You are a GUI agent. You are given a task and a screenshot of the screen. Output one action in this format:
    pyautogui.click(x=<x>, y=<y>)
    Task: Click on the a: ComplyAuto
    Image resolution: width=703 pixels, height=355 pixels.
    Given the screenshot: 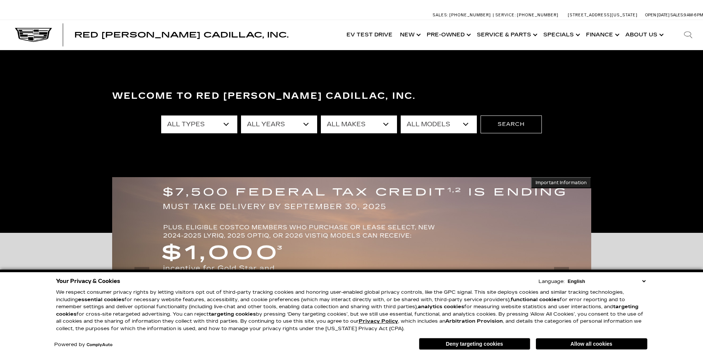 What is the action you would take?
    pyautogui.click(x=100, y=345)
    